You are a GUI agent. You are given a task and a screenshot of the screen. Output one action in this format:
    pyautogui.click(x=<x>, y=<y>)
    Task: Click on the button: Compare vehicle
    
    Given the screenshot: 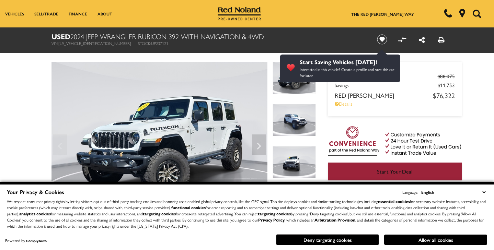 What is the action you would take?
    pyautogui.click(x=402, y=40)
    